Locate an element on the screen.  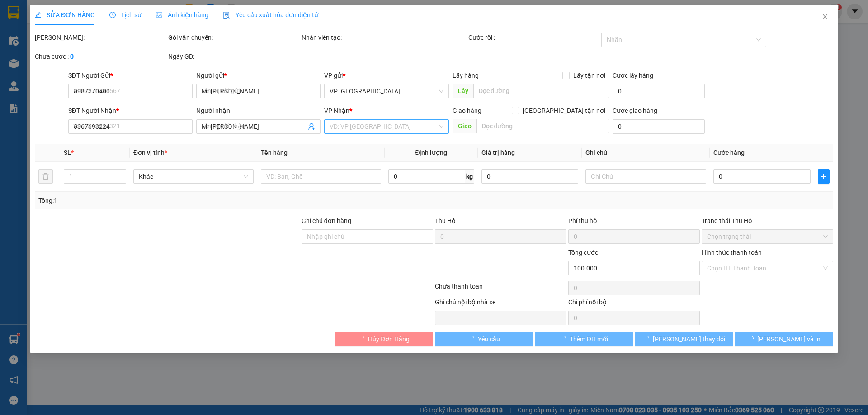
span: Tổng cước is located at coordinates (583, 253).